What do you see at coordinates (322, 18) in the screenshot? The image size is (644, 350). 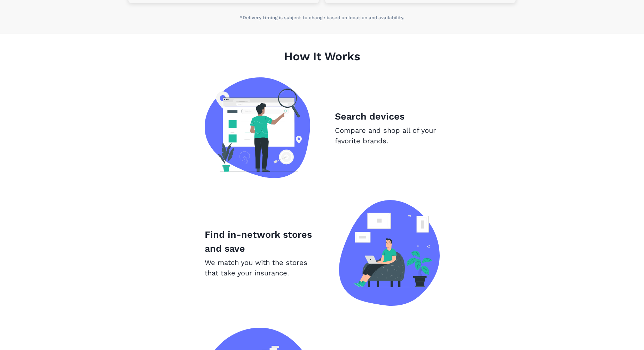 I see `p: *Delivery timing is subject to change based on location and availability.` at bounding box center [322, 18].